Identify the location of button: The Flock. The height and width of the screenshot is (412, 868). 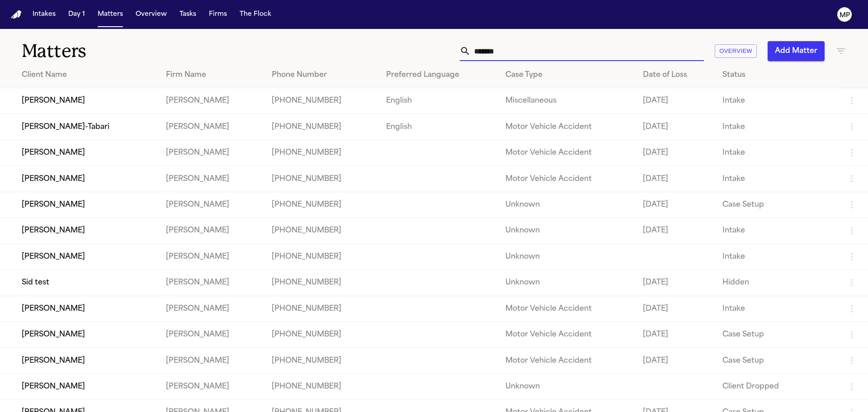
(255, 14).